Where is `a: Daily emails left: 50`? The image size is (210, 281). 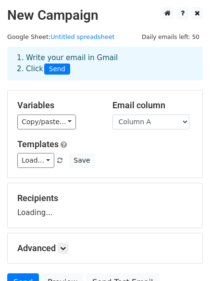
a: Daily emails left: 50 is located at coordinates (171, 37).